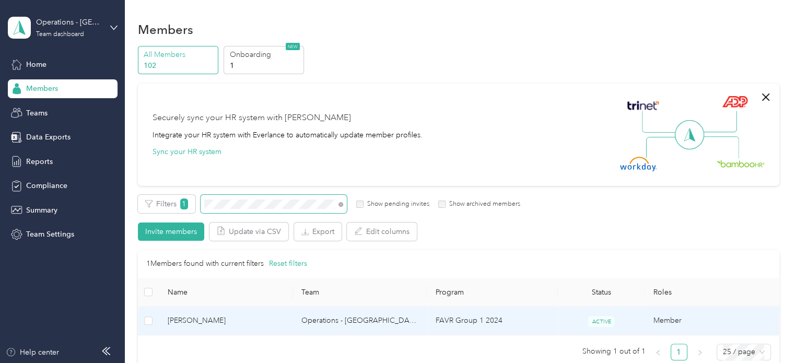 The image size is (797, 363). What do you see at coordinates (658, 352) in the screenshot?
I see `li: Previous Page` at bounding box center [658, 352].